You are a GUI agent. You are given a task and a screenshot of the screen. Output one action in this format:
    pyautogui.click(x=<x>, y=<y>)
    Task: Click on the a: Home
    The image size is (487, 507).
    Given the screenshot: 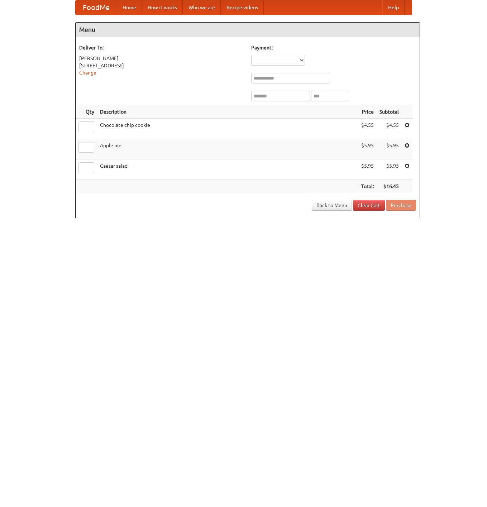 What is the action you would take?
    pyautogui.click(x=129, y=8)
    